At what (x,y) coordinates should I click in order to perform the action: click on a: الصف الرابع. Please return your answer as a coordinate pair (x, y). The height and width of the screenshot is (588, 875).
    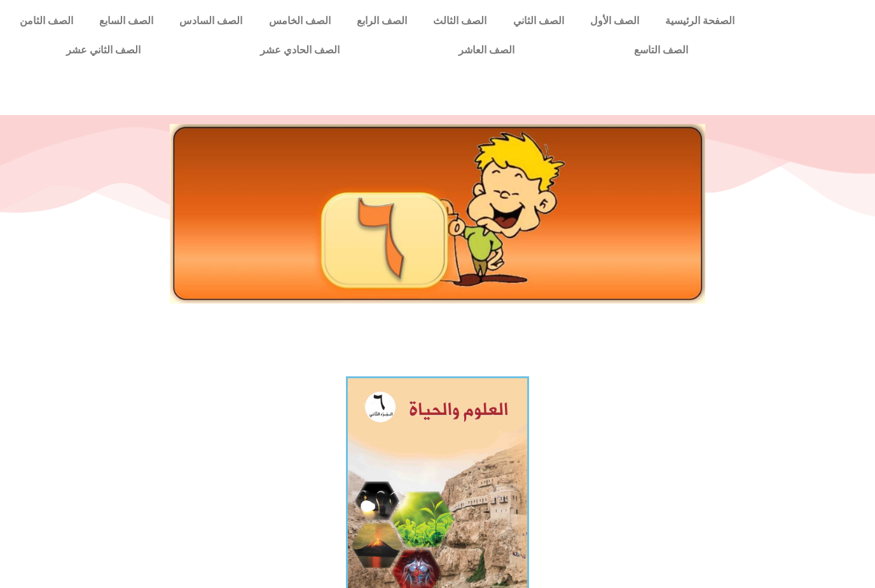
    Looking at the image, I should click on (382, 21).